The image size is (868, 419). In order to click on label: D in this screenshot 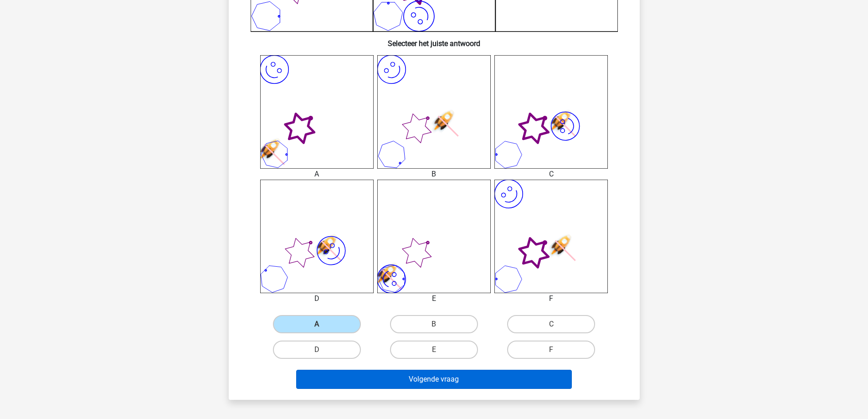, I will do `click(317, 350)`.